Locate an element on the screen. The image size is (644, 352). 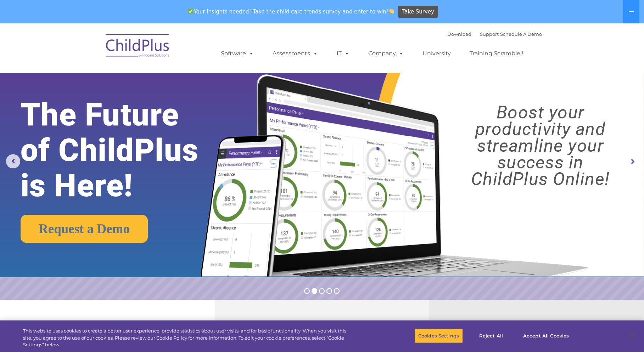
span: Your insights needed! Take the child care trends survey and enter to win! is located at coordinates (291, 11).